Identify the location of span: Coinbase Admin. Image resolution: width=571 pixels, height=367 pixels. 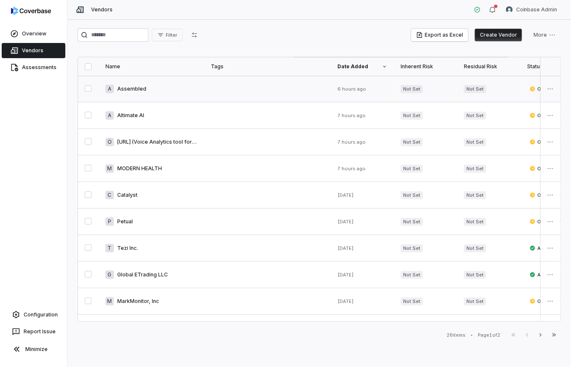
(537, 10).